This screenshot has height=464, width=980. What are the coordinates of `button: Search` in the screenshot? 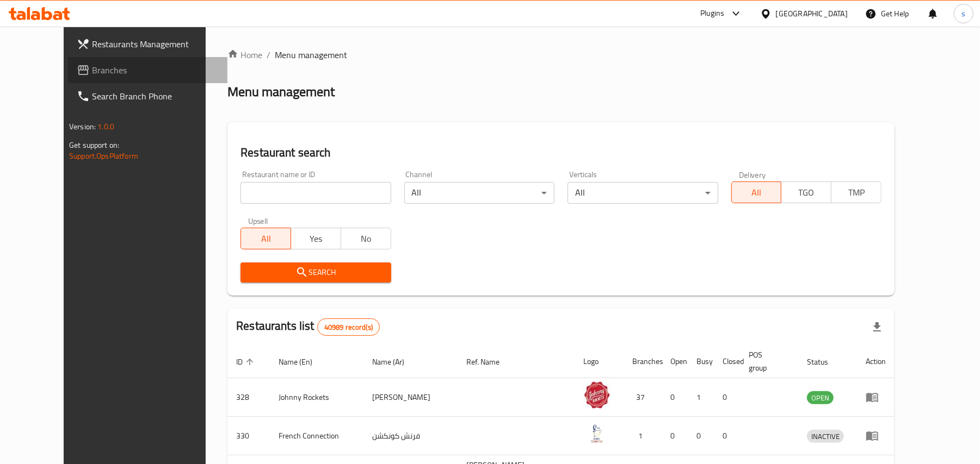 It's located at (316, 272).